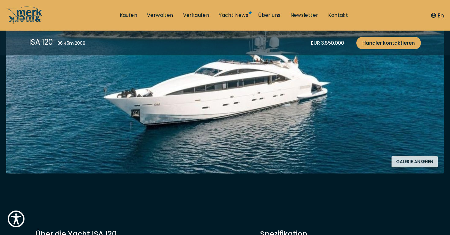  Describe the element at coordinates (437, 15) in the screenshot. I see `button: En` at that location.